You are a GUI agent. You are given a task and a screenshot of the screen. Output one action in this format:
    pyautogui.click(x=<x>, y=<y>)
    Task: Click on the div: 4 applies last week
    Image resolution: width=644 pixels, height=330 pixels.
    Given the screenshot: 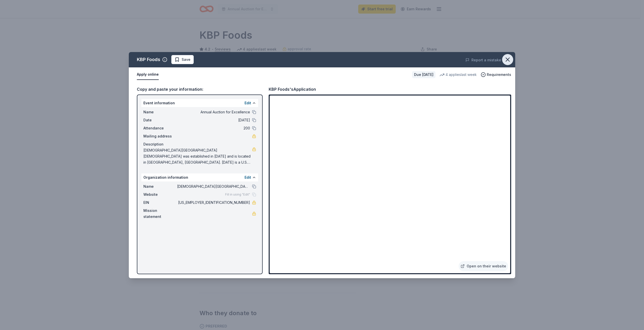 What is the action you would take?
    pyautogui.click(x=458, y=75)
    